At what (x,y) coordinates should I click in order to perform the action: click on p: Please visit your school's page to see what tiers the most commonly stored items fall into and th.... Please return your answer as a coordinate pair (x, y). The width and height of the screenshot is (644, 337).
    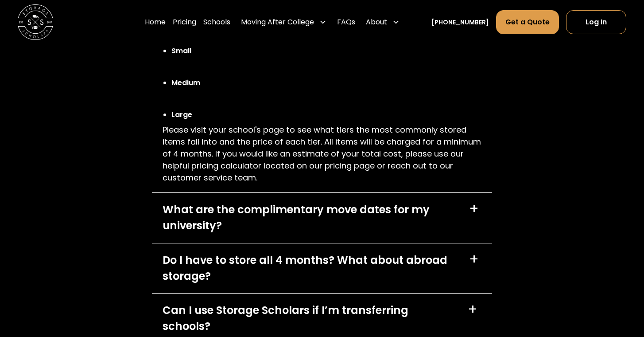
    Looking at the image, I should click on (322, 154).